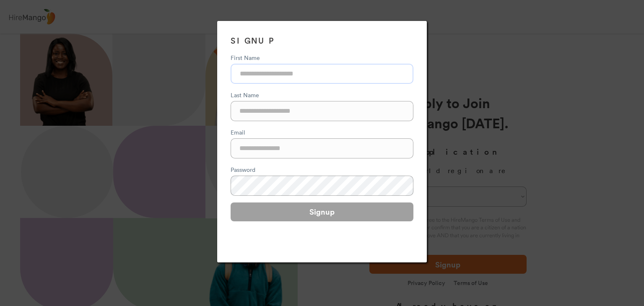  Describe the element at coordinates (322, 132) in the screenshot. I see `div: Email` at that location.